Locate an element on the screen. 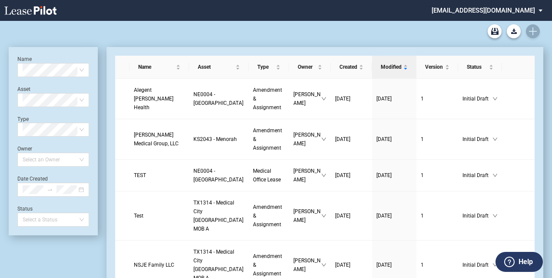 Image resolution: width=552 pixels, height=278 pixels. span: Name is located at coordinates (156, 67).